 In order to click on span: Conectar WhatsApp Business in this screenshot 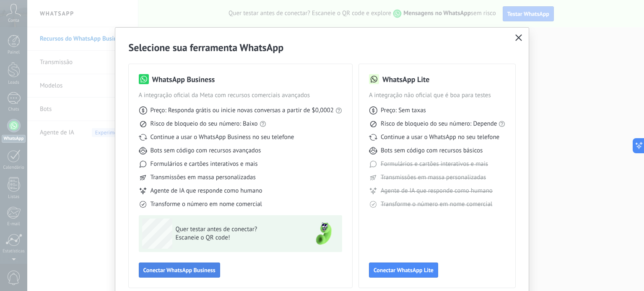, I will do `click(180, 270)`.